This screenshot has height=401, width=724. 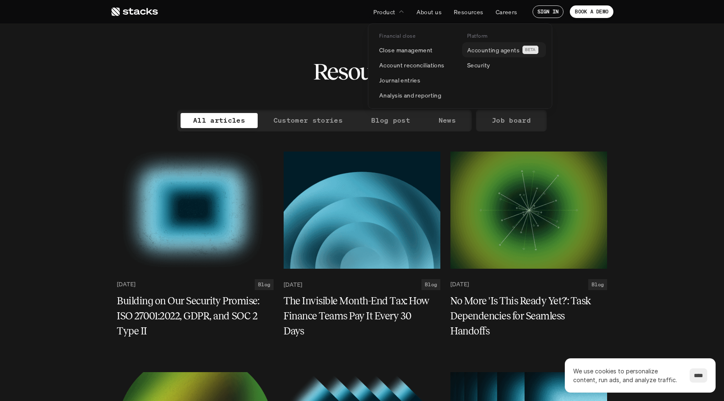 I want to click on p: Platform, so click(x=477, y=36).